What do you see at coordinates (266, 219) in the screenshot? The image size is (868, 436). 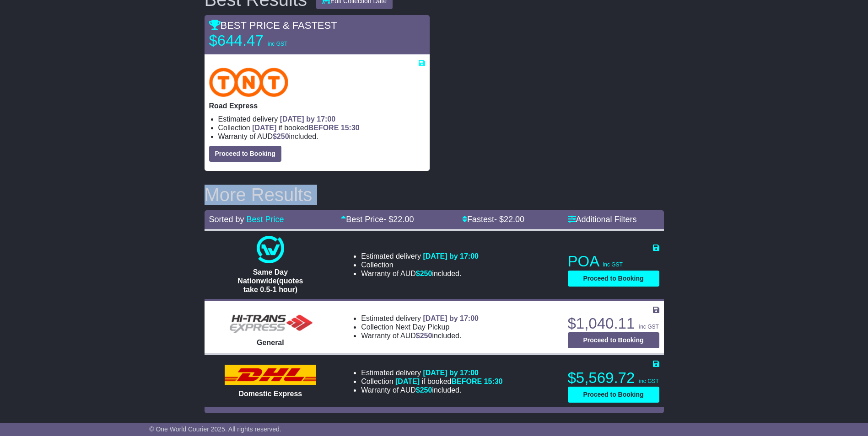 I see `a: Best Price` at bounding box center [266, 219].